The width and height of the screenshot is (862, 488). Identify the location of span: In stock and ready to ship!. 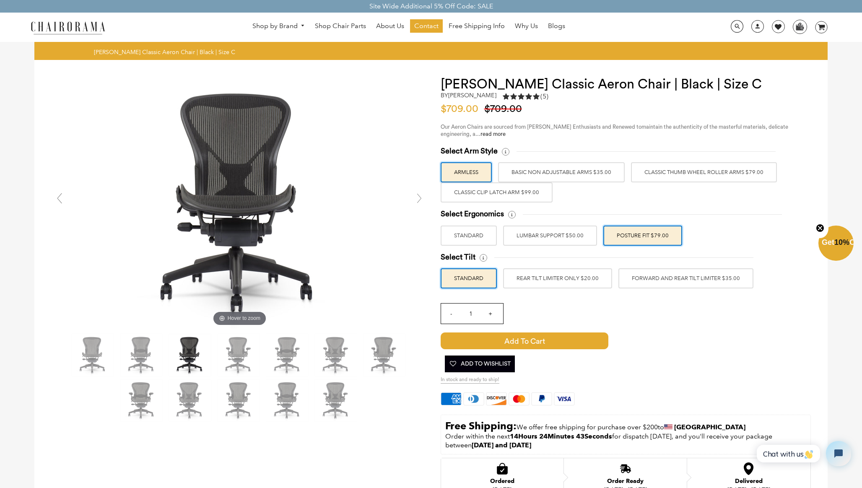
(470, 380).